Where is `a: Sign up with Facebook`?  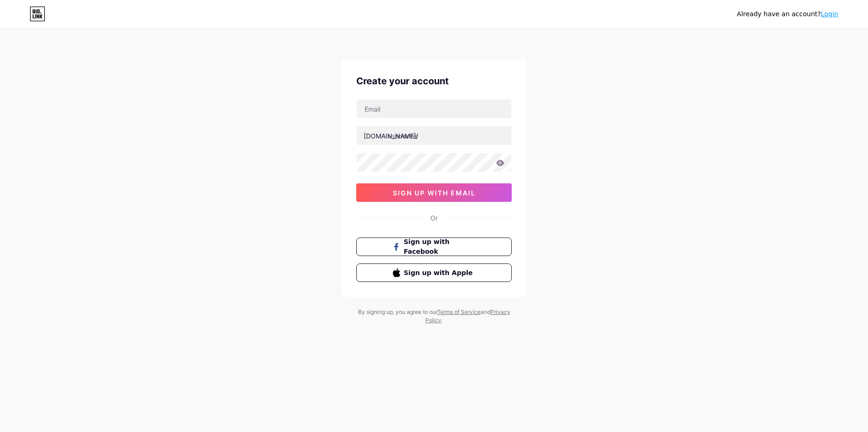 a: Sign up with Facebook is located at coordinates (434, 247).